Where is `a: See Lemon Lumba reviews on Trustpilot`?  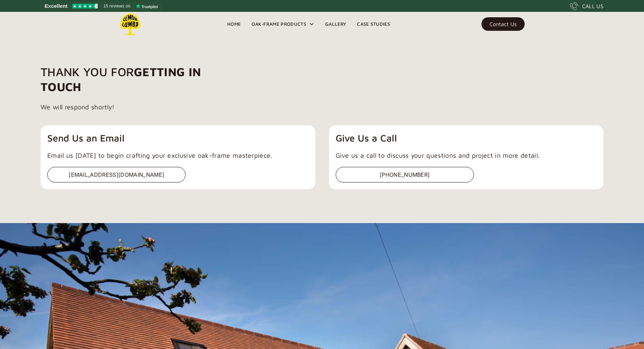
a: See Lemon Lumba reviews on Trustpilot is located at coordinates (101, 6).